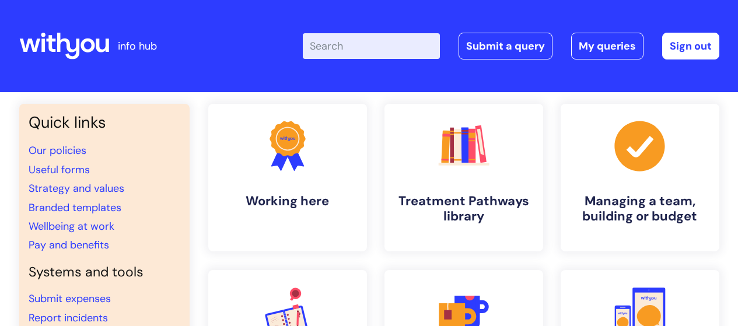 This screenshot has width=738, height=326. What do you see at coordinates (640, 177) in the screenshot?
I see `a: Managing a team, building or budget` at bounding box center [640, 177].